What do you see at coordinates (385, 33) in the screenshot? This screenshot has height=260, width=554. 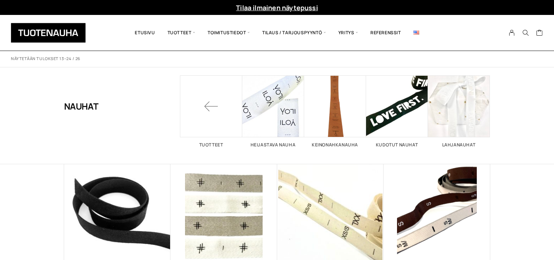 I see `a: Referenssit` at bounding box center [385, 33].